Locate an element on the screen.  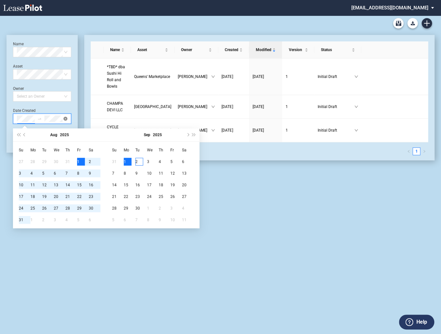
div: 22 is located at coordinates (81, 197).